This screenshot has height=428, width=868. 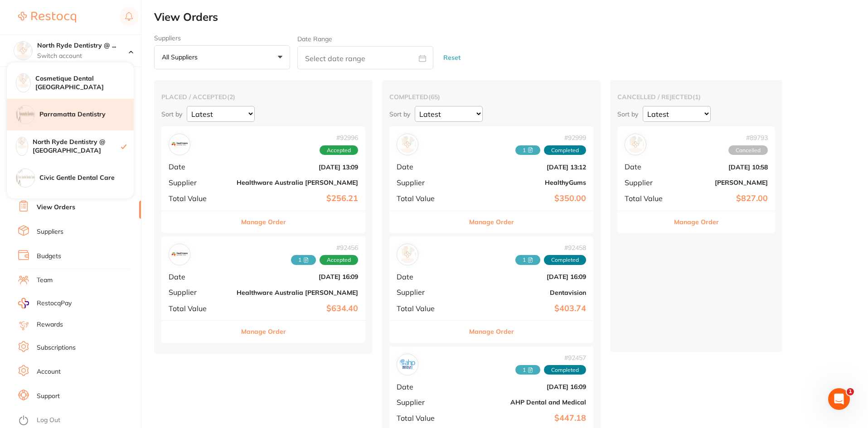 I want to click on a: Subscriptions, so click(x=56, y=348).